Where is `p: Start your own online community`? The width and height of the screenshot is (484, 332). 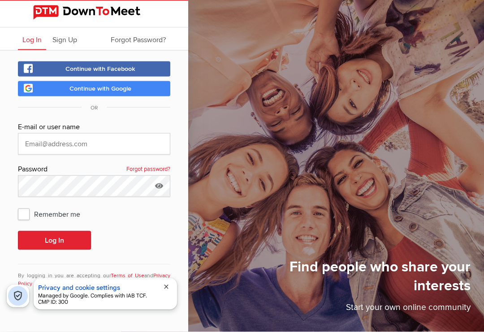
p: Start your own online community is located at coordinates (352, 309).